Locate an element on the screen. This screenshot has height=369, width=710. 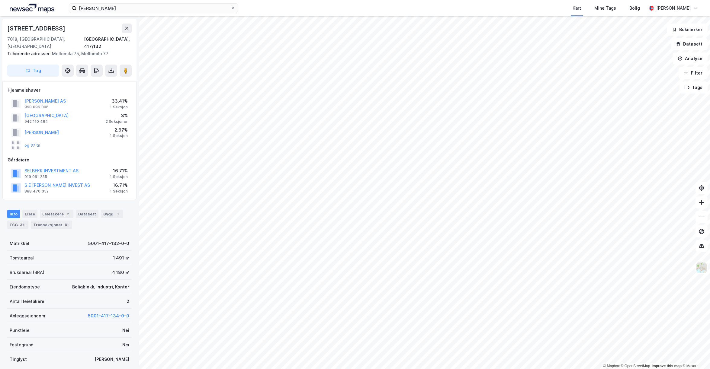
div: Kontrollprogram for chat is located at coordinates (695, 355).